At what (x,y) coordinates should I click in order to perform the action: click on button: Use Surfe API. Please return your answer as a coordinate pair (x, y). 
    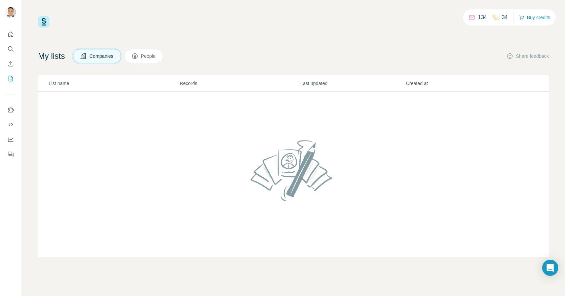
    Looking at the image, I should click on (11, 125).